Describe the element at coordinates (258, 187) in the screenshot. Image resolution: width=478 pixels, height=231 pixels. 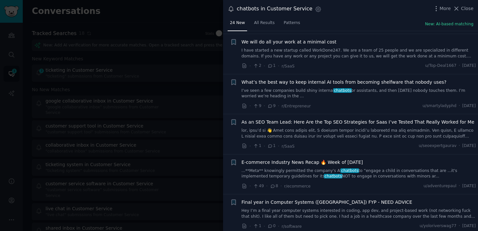
I see `span: 49` at that location.